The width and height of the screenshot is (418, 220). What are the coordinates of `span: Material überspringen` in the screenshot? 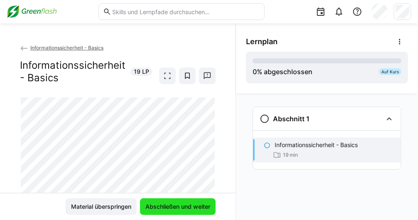 It's located at (101, 206).